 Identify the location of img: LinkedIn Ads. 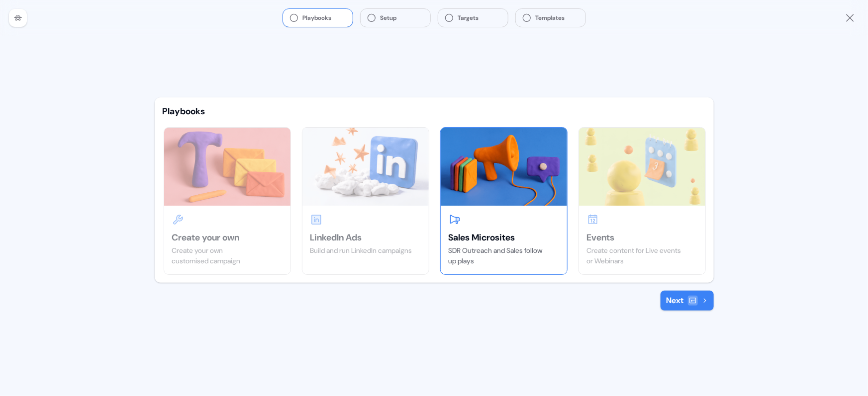
(366, 166).